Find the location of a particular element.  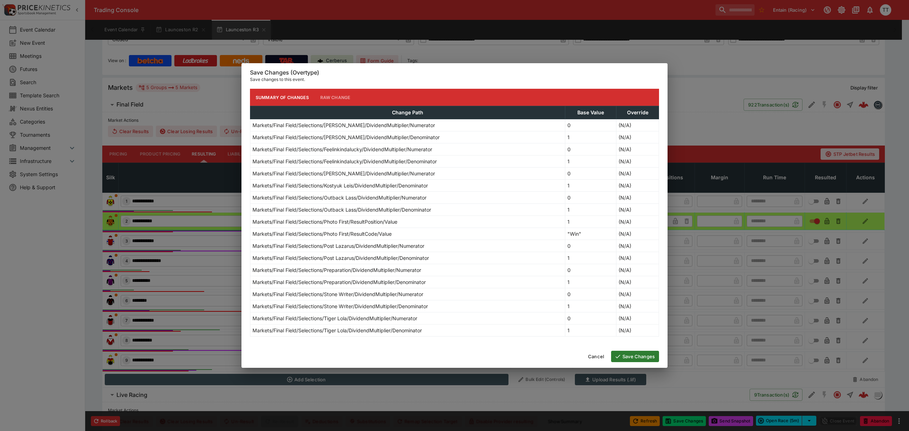

p: Save changes to this event. is located at coordinates (455, 80).